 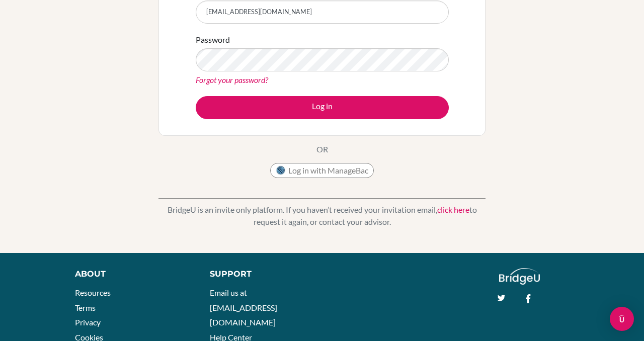 What do you see at coordinates (232, 79) in the screenshot?
I see `a: Forgot your password?` at bounding box center [232, 79].